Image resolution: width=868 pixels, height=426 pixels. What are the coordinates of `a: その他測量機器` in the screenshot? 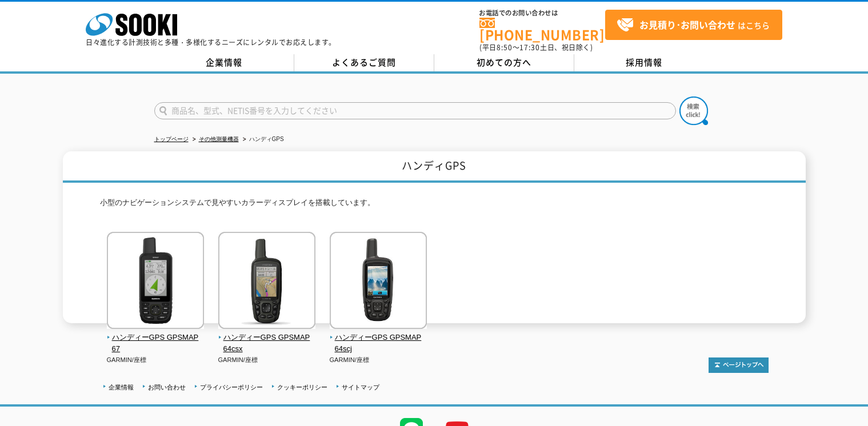 It's located at (219, 139).